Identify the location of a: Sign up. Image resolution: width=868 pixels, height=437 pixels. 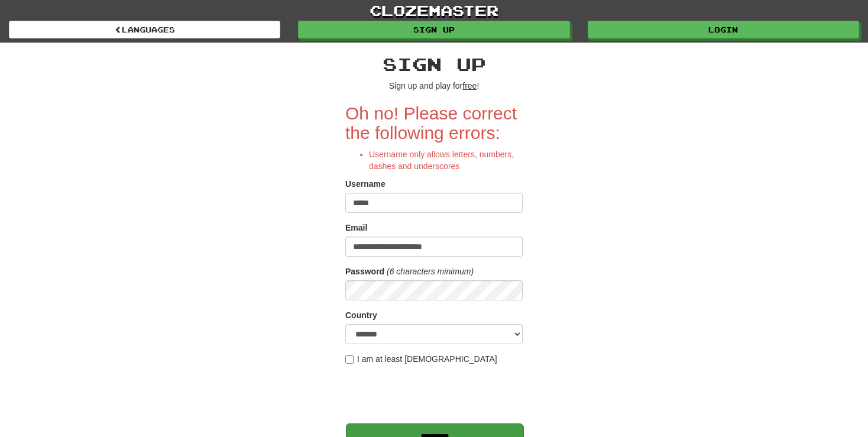
(433, 30).